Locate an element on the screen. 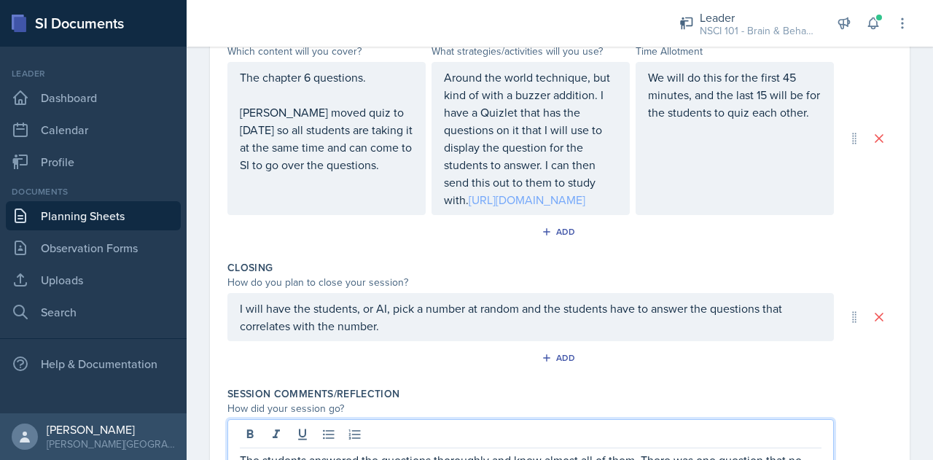 This screenshot has height=460, width=933. a: Search is located at coordinates (93, 312).